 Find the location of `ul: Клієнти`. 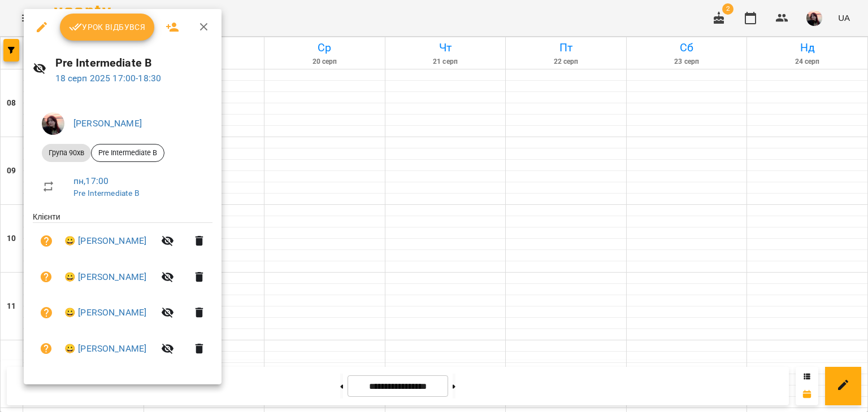

ul: Клієнти is located at coordinates (123, 291).